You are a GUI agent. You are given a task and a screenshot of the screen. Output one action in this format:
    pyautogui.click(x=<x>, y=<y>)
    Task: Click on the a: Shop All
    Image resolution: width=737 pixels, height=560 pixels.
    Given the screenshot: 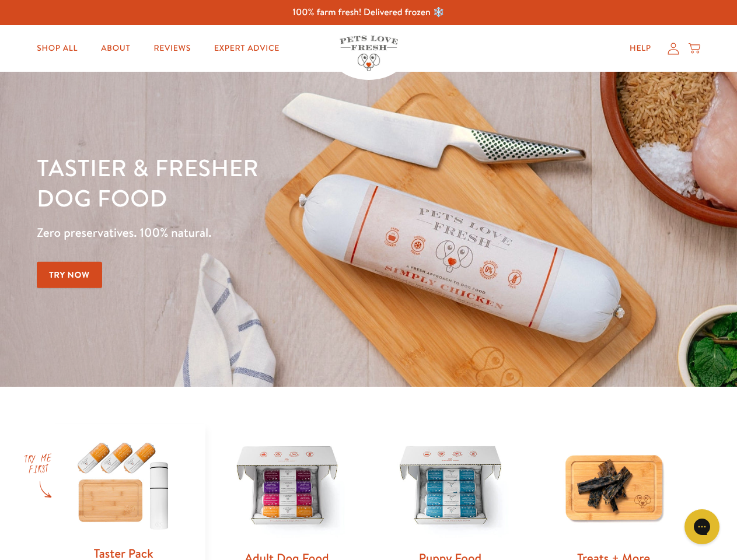 What is the action you would take?
    pyautogui.click(x=57, y=49)
    